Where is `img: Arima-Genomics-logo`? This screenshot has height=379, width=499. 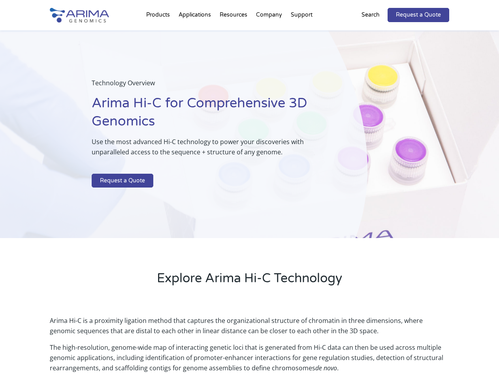 img: Arima-Genomics-logo is located at coordinates (79, 15).